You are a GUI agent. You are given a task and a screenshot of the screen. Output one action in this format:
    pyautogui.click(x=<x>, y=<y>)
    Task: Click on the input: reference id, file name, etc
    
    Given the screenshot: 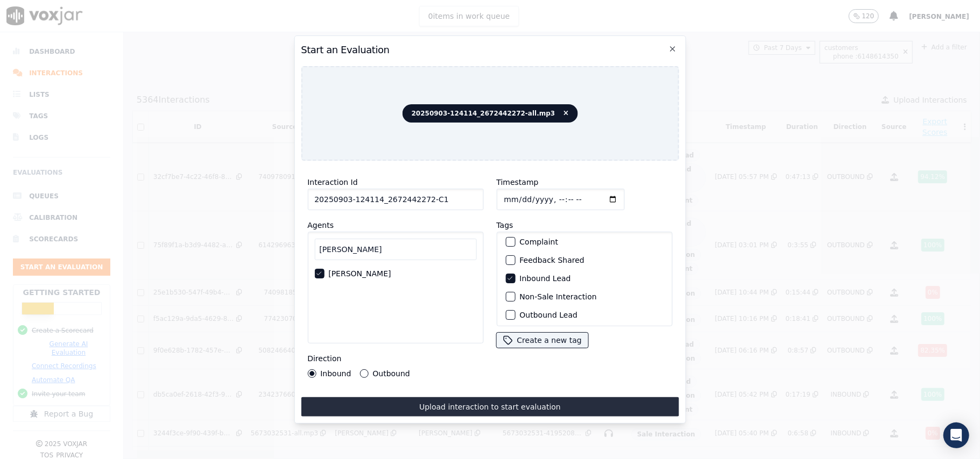 What is the action you would take?
    pyautogui.click(x=395, y=200)
    